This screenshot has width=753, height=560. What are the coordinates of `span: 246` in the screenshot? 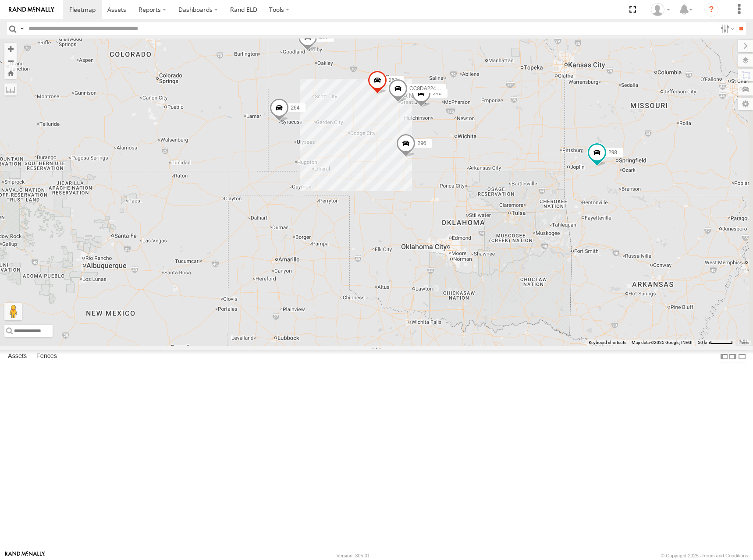 It's located at (437, 93).